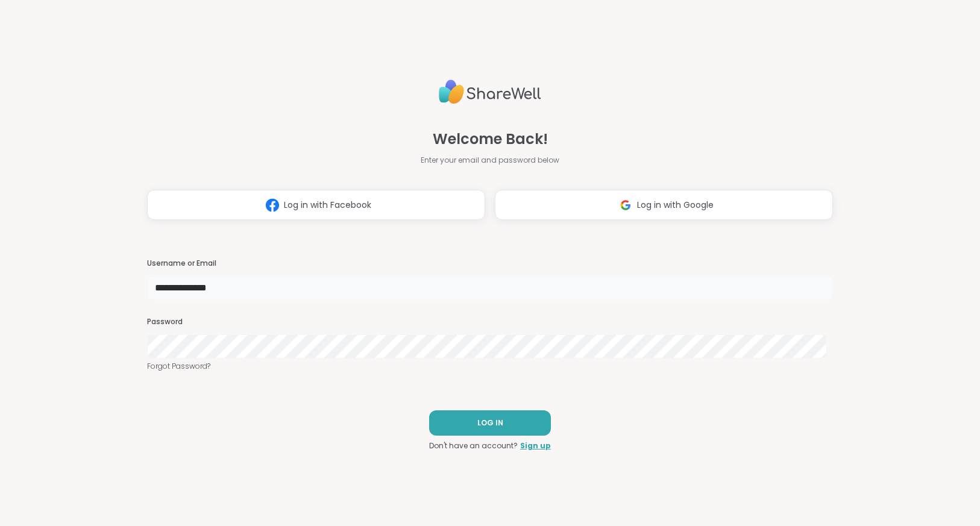 The height and width of the screenshot is (526, 980). What do you see at coordinates (490, 263) in the screenshot?
I see `h3: Username or Email` at bounding box center [490, 263].